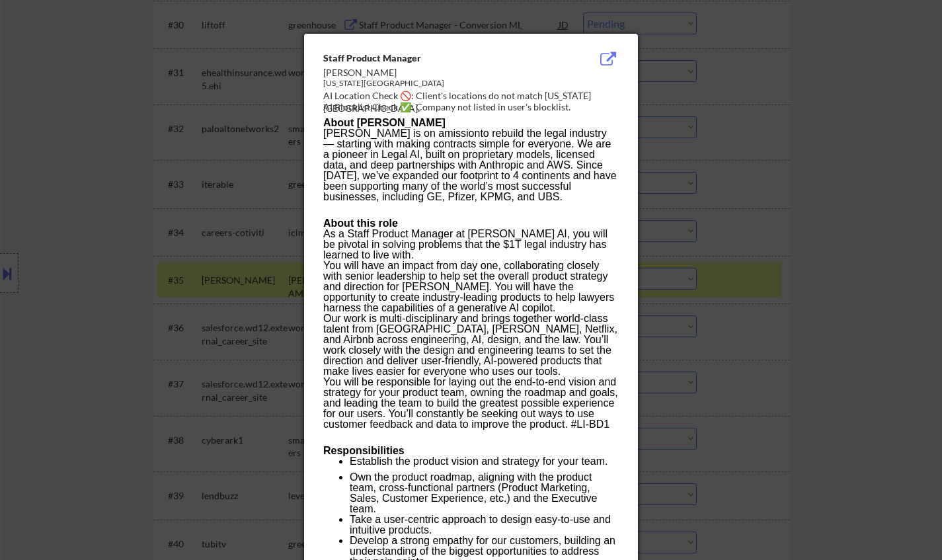 Image resolution: width=942 pixels, height=560 pixels. Describe the element at coordinates (471, 403) in the screenshot. I see `p: You will be responsible for laying out the end-to-end vision and strategy for your product team, ...` at that location.